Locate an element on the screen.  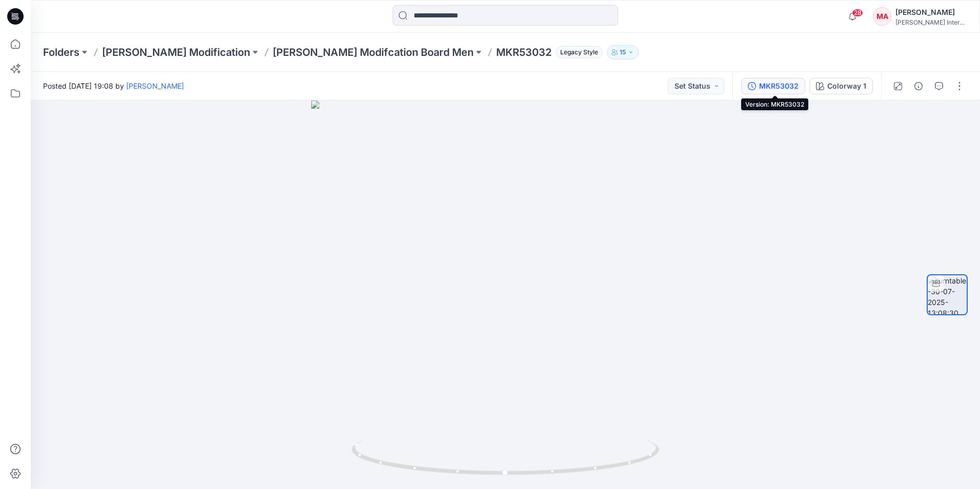
div: MKR53032 is located at coordinates (778, 86).